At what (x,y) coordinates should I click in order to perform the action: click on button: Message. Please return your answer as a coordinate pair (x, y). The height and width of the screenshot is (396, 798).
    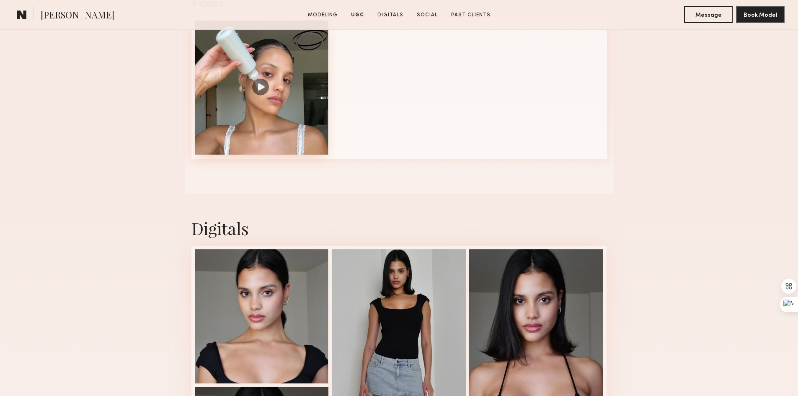
    Looking at the image, I should click on (708, 15).